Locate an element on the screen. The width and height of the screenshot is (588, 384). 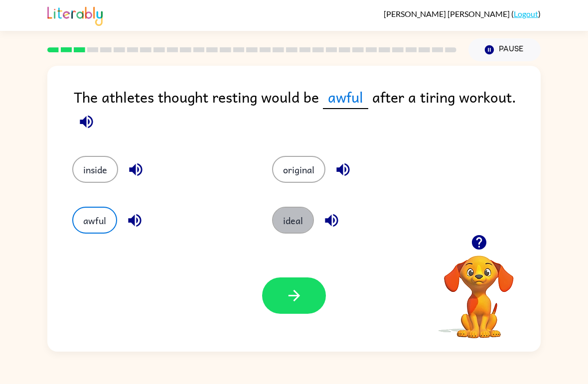
button: ideal is located at coordinates (293, 220).